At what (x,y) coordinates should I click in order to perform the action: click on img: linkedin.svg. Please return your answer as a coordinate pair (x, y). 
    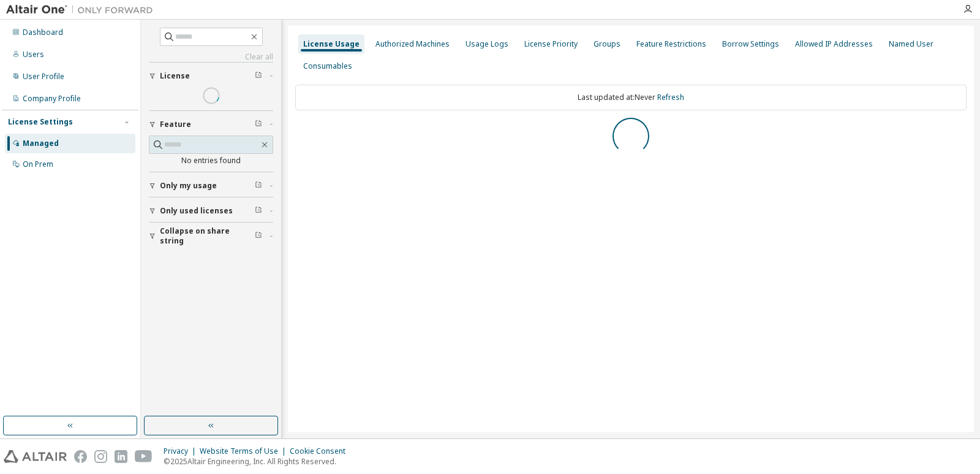
    Looking at the image, I should click on (121, 456).